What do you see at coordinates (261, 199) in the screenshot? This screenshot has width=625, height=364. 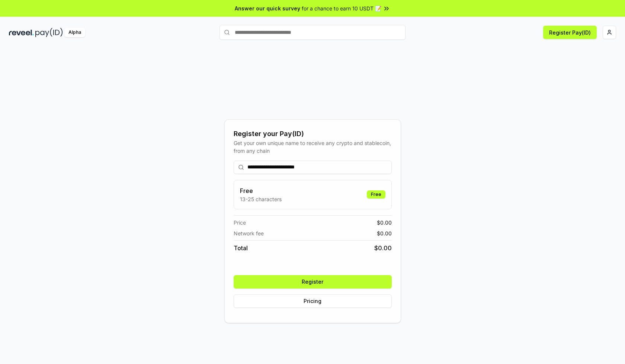 I see `p: 13-25 characters` at bounding box center [261, 199].